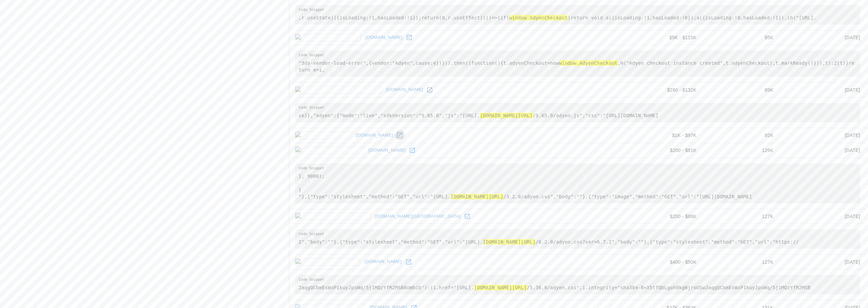  What do you see at coordinates (328, 38) in the screenshot?
I see `img: baldmove.com icon` at bounding box center [328, 38].